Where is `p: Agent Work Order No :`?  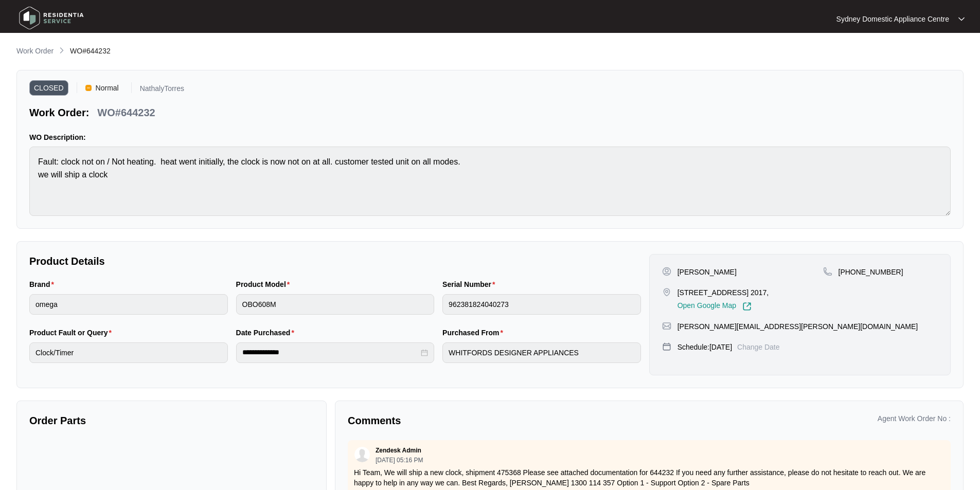
p: Agent Work Order No : is located at coordinates (914, 419).